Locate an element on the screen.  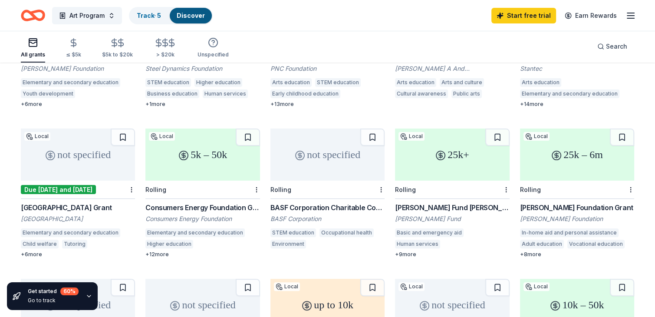
div: + 14 more is located at coordinates (577, 104).